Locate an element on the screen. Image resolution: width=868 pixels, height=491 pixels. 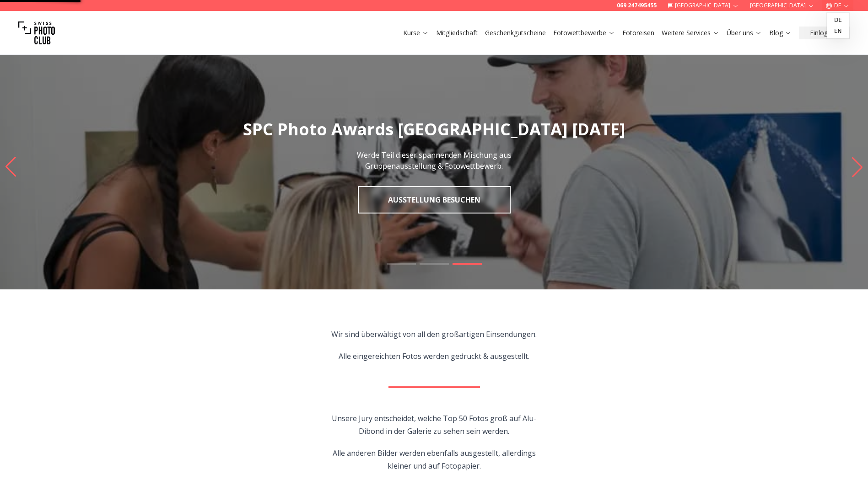
p: Alle anderen Bilder werden ebenfalls ausgestellt, allerdings kleiner und auf Fotopapier. is located at coordinates (434, 459).